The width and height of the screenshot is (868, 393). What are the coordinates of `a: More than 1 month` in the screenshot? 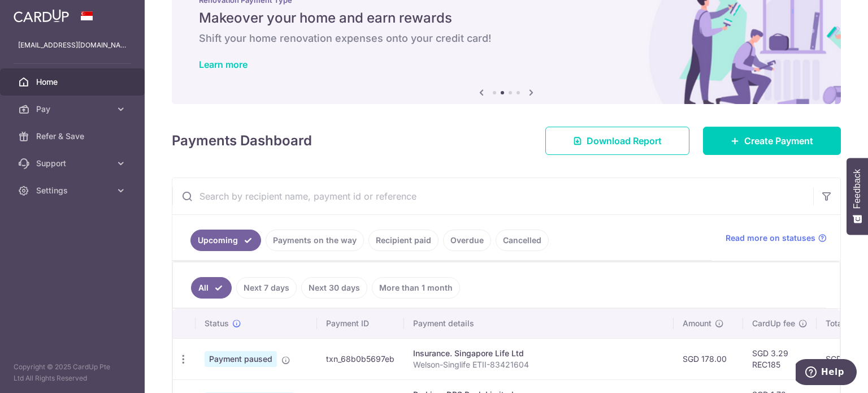 It's located at (416, 288).